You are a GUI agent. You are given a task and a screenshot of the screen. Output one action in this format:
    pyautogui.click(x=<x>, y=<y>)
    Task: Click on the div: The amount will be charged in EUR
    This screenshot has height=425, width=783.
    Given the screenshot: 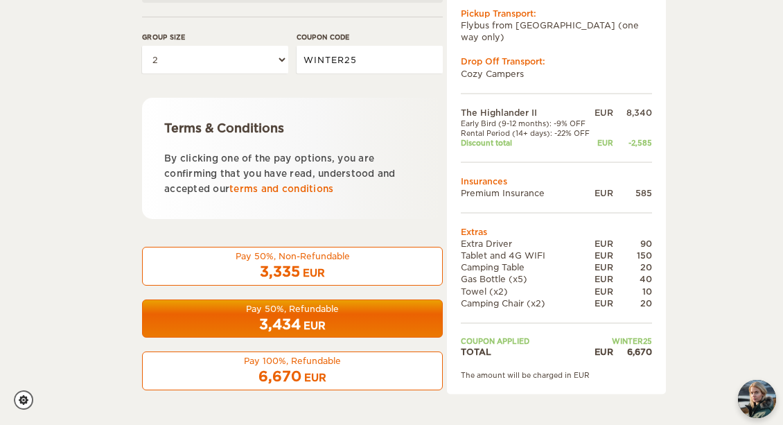 What is the action you would take?
    pyautogui.click(x=556, y=375)
    